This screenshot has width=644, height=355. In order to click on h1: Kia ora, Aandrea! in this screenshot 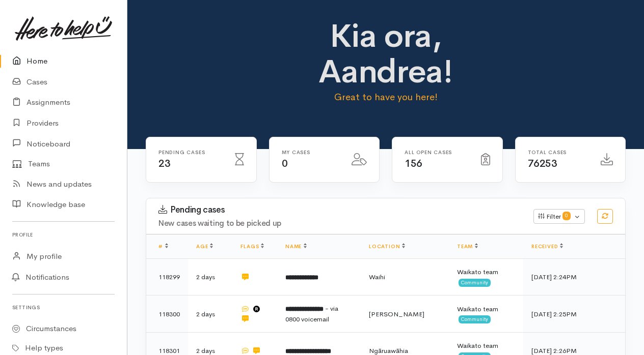, I will do `click(385, 54)`.